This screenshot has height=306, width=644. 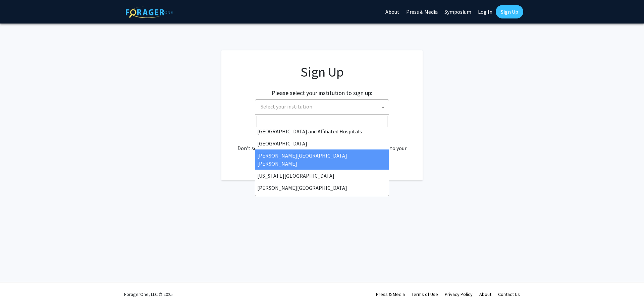 I want to click on a: About, so click(x=486, y=295).